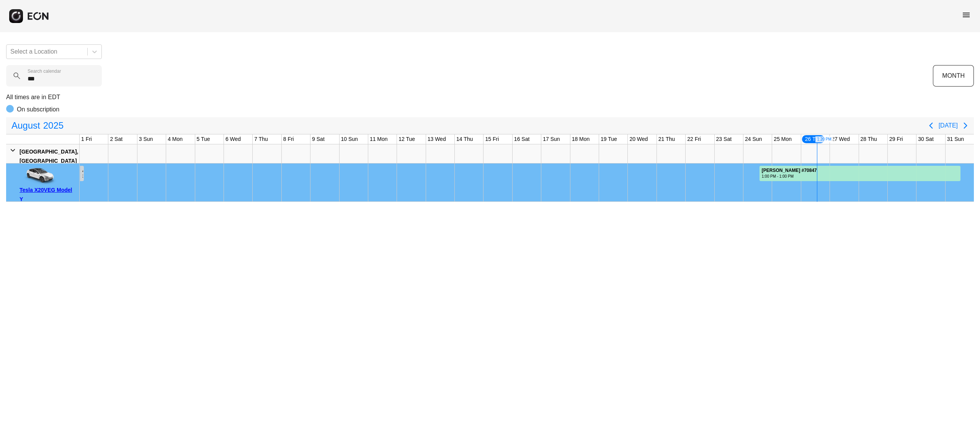 Image resolution: width=980 pixels, height=448 pixels. What do you see at coordinates (288, 139) in the screenshot?
I see `div: 8 Fri` at bounding box center [288, 139].